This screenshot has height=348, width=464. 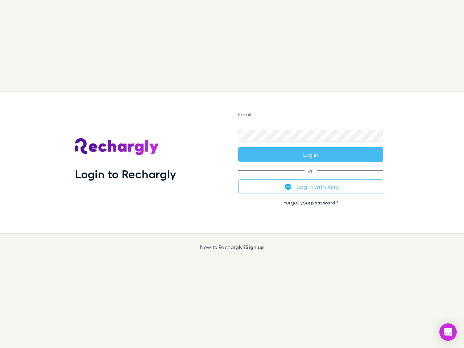 What do you see at coordinates (254, 247) in the screenshot?
I see `a: Sign up` at bounding box center [254, 247].